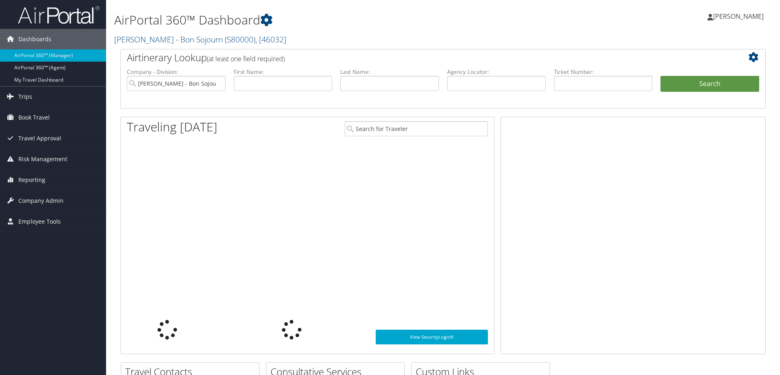 This screenshot has height=375, width=780. Describe the element at coordinates (416, 58) in the screenshot. I see `h2: Airtinerary Lookup` at that location.